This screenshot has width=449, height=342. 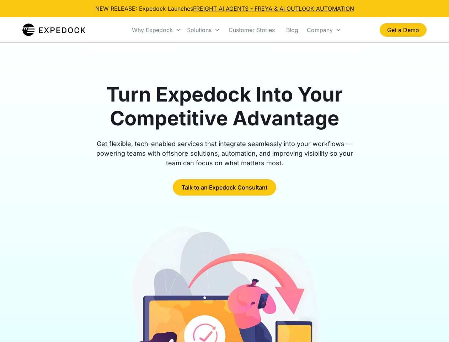 I want to click on div: NEW RELEASE: Expedock Launches, so click(x=225, y=9).